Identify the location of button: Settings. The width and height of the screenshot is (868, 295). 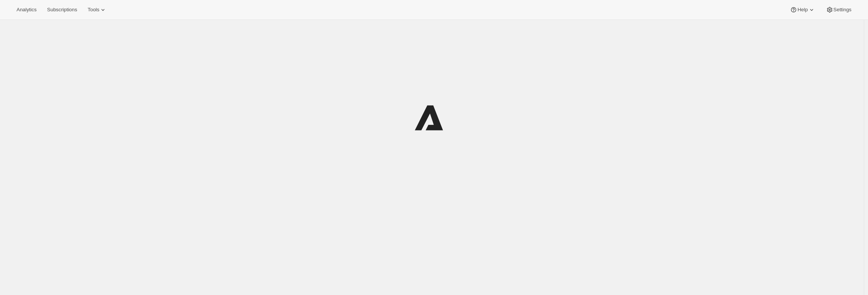
(838, 10).